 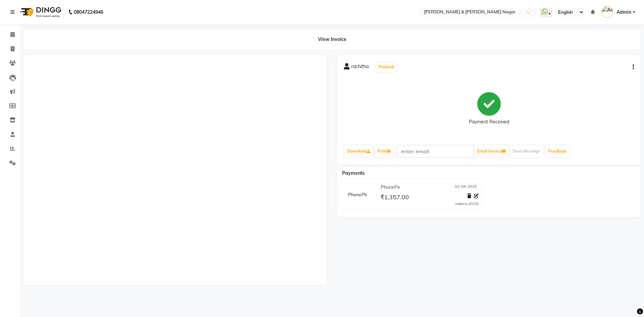 I want to click on a: Download, so click(x=359, y=152).